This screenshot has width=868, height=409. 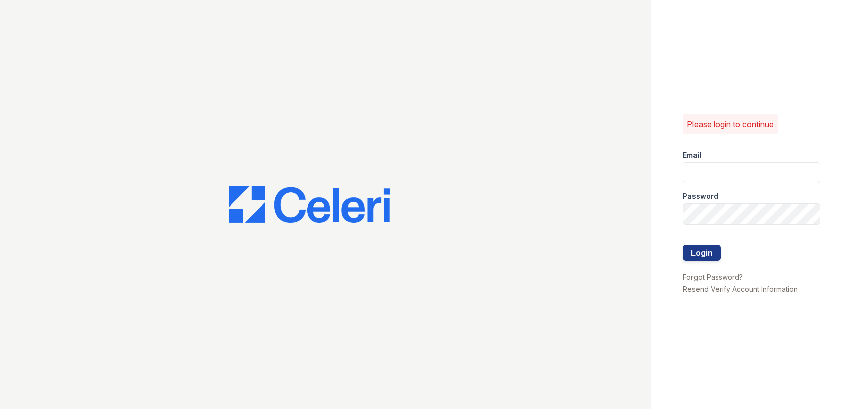 I want to click on p: Please login to continue, so click(x=730, y=125).